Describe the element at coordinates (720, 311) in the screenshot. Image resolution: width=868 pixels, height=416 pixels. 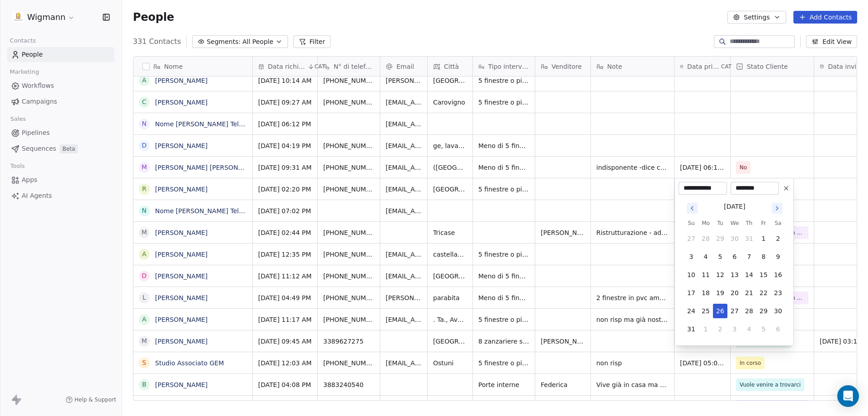
I see `button: 26` at that location.